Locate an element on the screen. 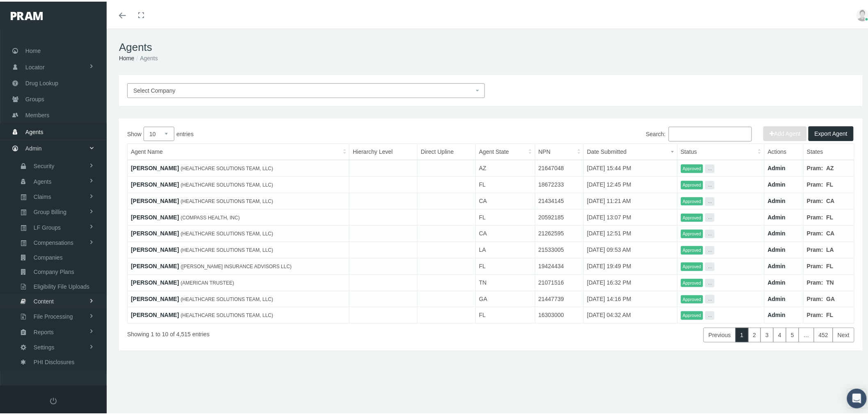 This screenshot has height=415, width=868. span: Eligibility File Uploads is located at coordinates (61, 285).